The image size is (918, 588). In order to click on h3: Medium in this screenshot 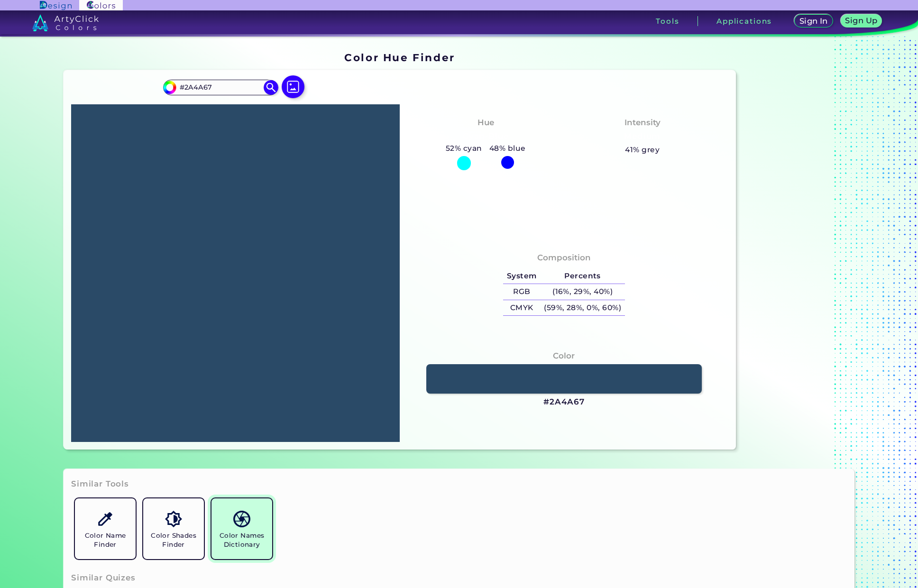, I will do `click(643, 137)`.